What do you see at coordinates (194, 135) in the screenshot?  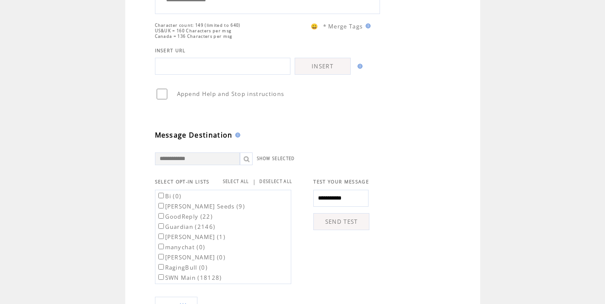 I see `span: Message Destination` at bounding box center [194, 135].